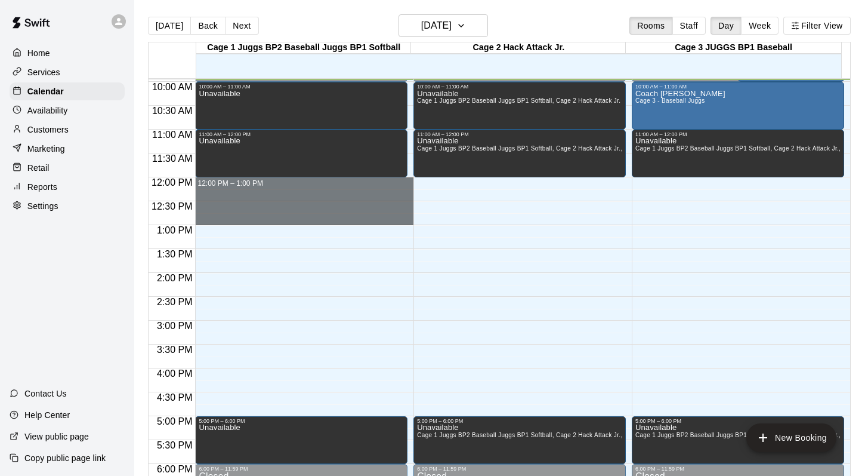 This screenshot has width=868, height=476. Describe the element at coordinates (518, 48) in the screenshot. I see `div: Cage 2 Hack Attack Jr.` at that location.